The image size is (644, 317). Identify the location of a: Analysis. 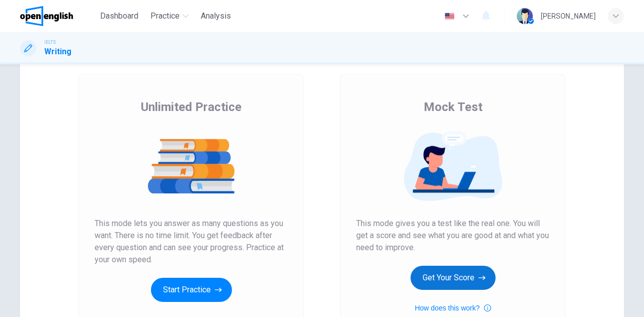
(216, 16).